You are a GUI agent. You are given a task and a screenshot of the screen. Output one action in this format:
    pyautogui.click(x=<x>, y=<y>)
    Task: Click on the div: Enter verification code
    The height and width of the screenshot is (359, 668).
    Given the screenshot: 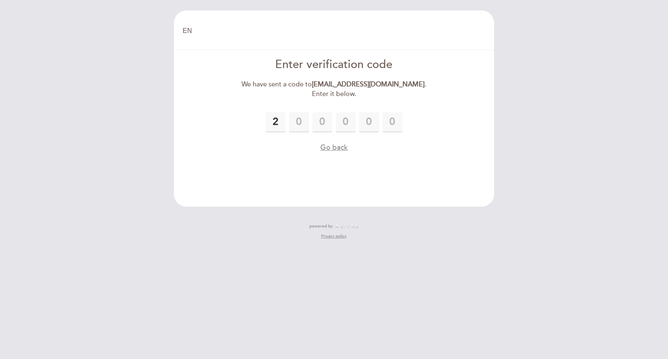 What is the action you would take?
    pyautogui.click(x=334, y=65)
    